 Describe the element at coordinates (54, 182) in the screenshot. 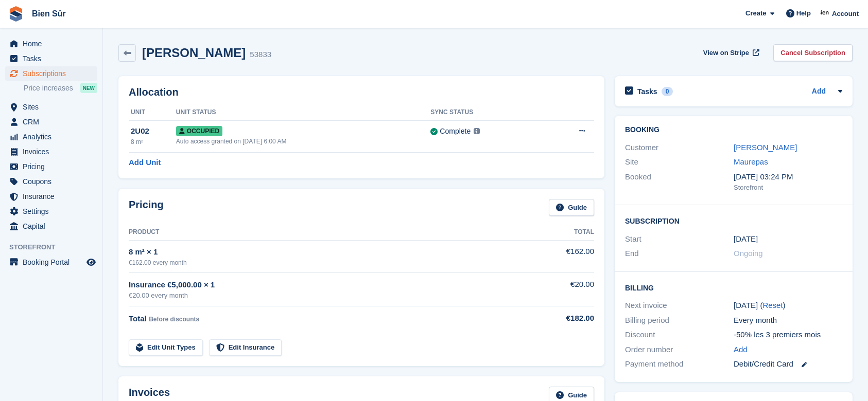

I see `span: Coupons` at that location.